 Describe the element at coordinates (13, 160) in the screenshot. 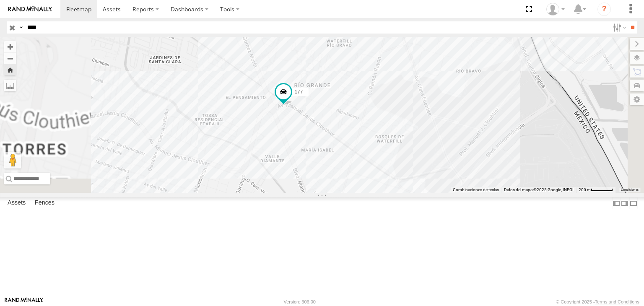

I see `button: Arrastra el hombrecito naranja al mapa para abrir Street View` at that location.